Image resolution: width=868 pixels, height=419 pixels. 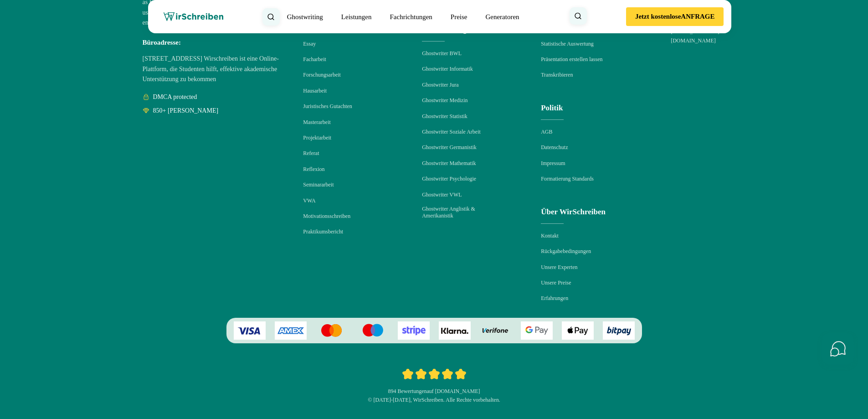 I want to click on a: Motivationsschreiben, so click(x=327, y=216).